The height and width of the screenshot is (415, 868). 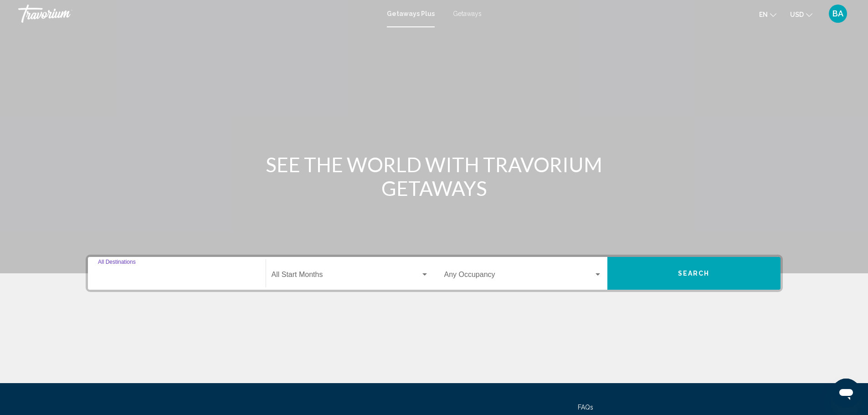 What do you see at coordinates (467, 14) in the screenshot?
I see `span: Getaways` at bounding box center [467, 14].